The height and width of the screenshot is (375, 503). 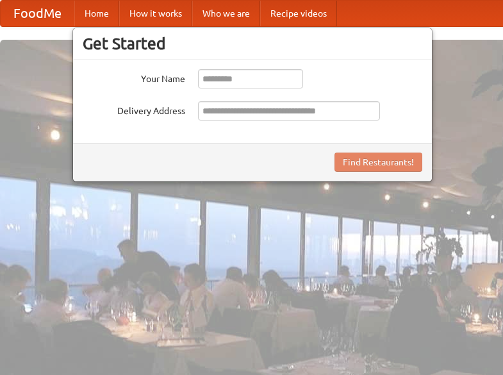 What do you see at coordinates (299, 13) in the screenshot?
I see `a: Recipe videos` at bounding box center [299, 13].